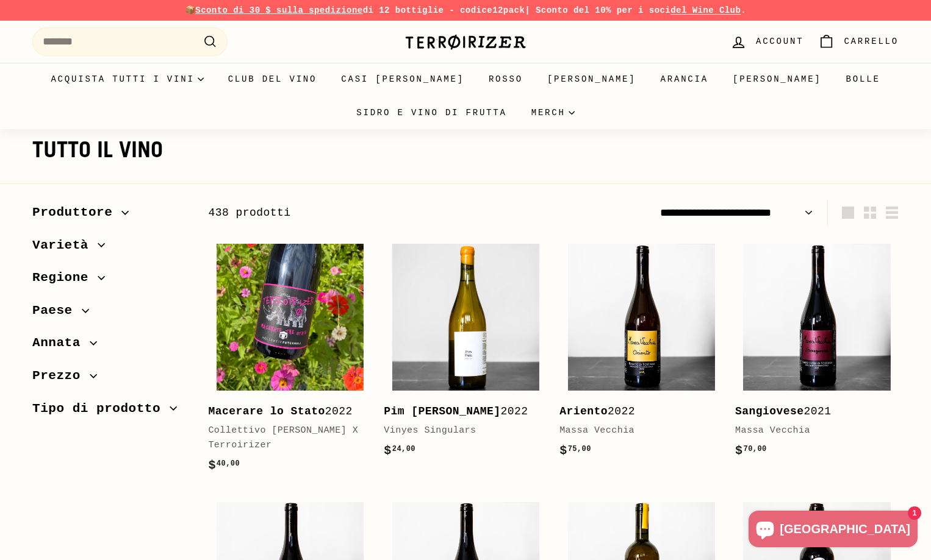  Describe the element at coordinates (96, 409) in the screenshot. I see `font: Tipo di prodotto` at that location.